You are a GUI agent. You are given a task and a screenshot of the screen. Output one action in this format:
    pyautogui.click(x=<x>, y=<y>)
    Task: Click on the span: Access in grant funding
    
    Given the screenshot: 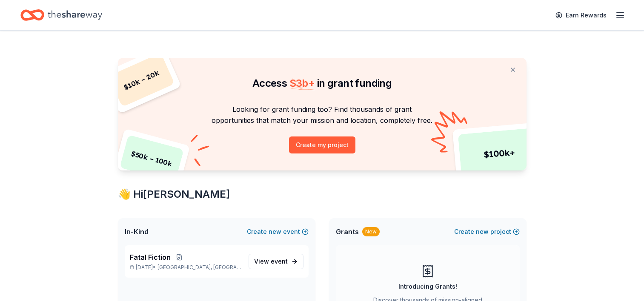 What is the action you would take?
    pyautogui.click(x=322, y=83)
    